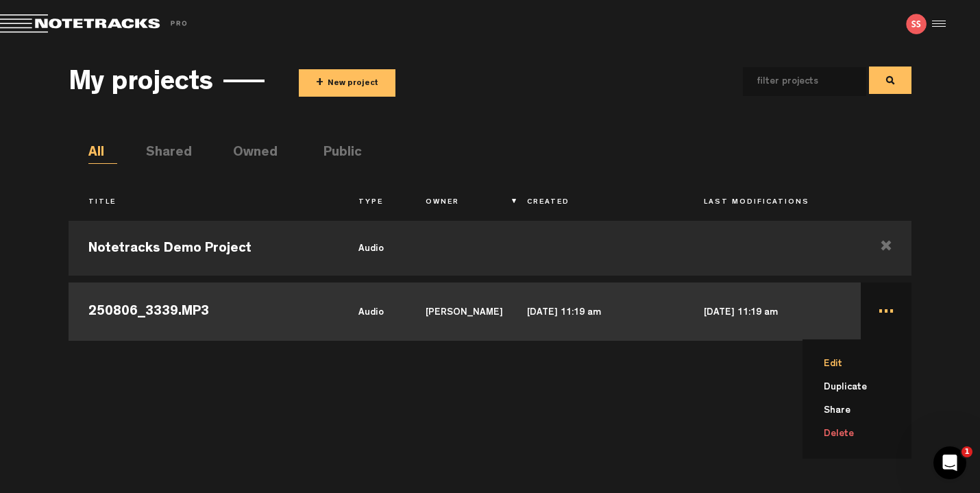  Describe the element at coordinates (794, 81) in the screenshot. I see `input: filter projects` at that location.